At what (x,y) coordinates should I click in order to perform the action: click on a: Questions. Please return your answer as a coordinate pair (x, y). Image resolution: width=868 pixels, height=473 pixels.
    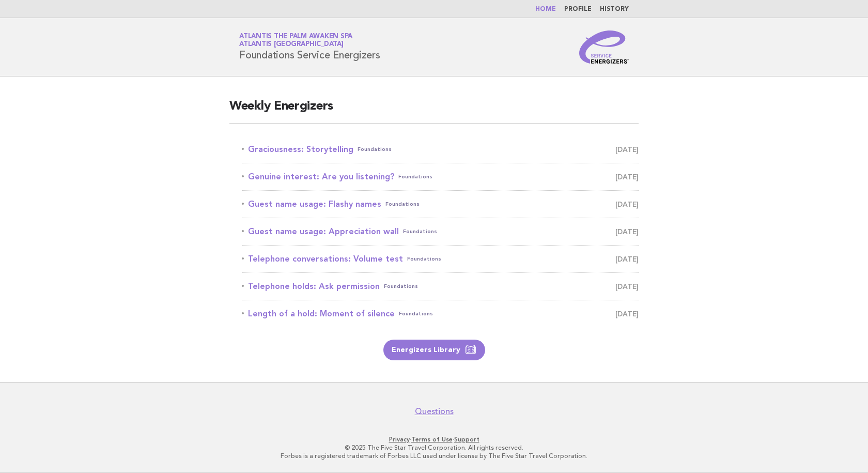
    Looking at the image, I should click on (434, 411).